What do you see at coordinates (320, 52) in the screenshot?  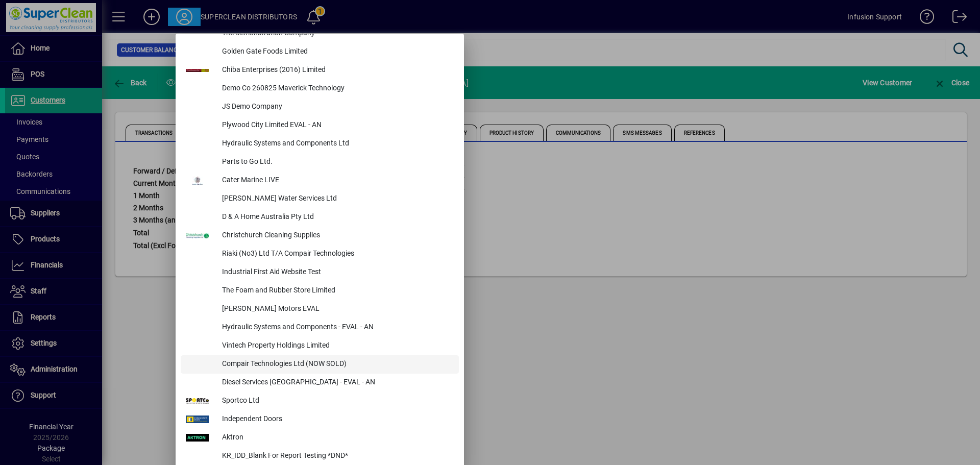 I see `button: Golden Gate Foods Limited` at bounding box center [320, 52].